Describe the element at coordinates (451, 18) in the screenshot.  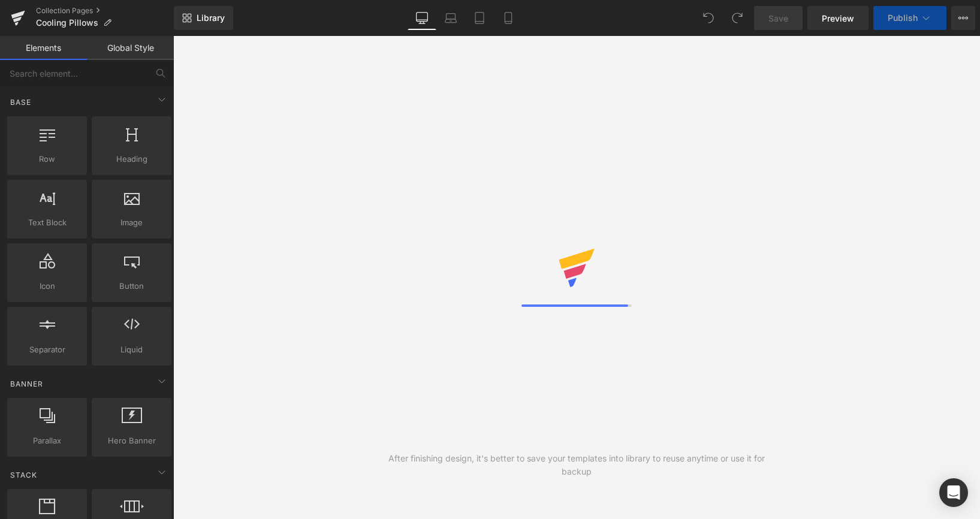
I see `a: Laptop` at that location.